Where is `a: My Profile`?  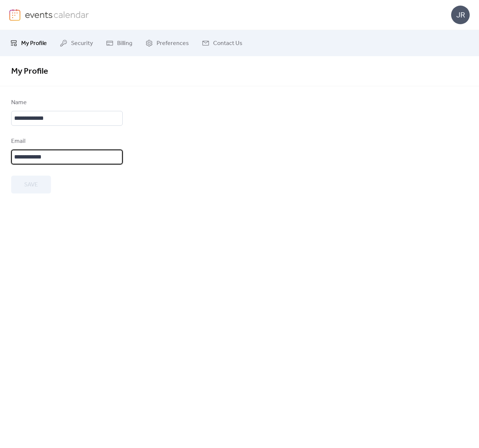 a: My Profile is located at coordinates (28, 43).